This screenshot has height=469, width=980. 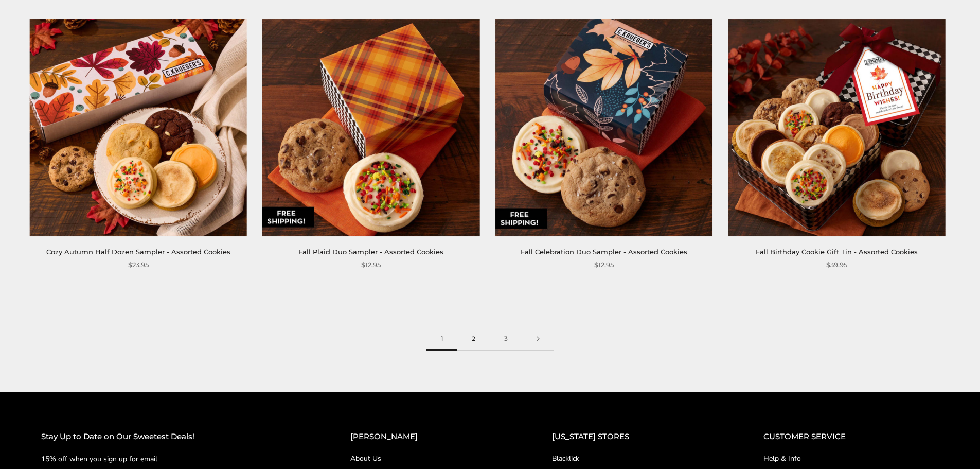 I want to click on a: 3, so click(x=506, y=338).